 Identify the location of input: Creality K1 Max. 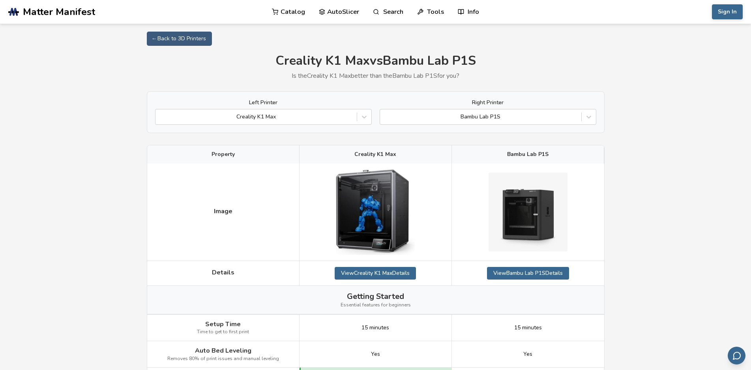
(160, 117).